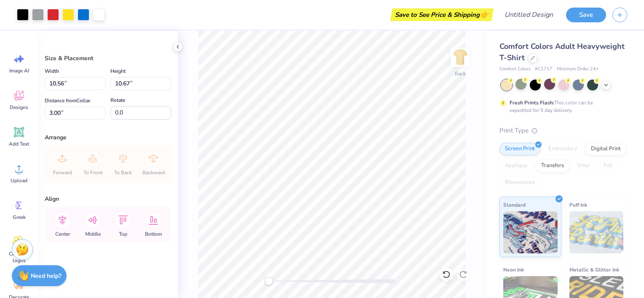 The height and width of the screenshot is (298, 644). What do you see at coordinates (108, 199) in the screenshot?
I see `div: Align` at bounding box center [108, 199].